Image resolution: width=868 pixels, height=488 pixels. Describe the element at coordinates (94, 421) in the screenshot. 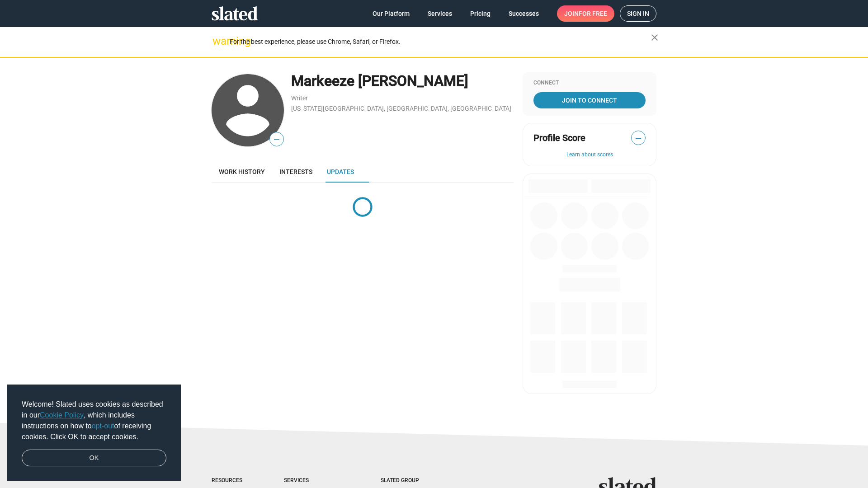

I see `span: Welcome! Slated uses cookies as described in our , which includes instructions on how to of recei...` at that location.